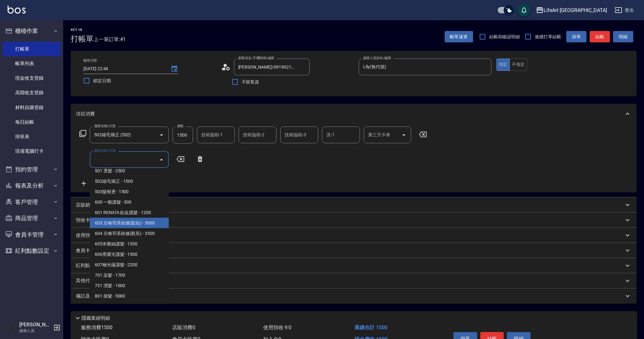 This screenshot has height=339, width=644. I want to click on span: 結帳前確認明細, so click(505, 37).